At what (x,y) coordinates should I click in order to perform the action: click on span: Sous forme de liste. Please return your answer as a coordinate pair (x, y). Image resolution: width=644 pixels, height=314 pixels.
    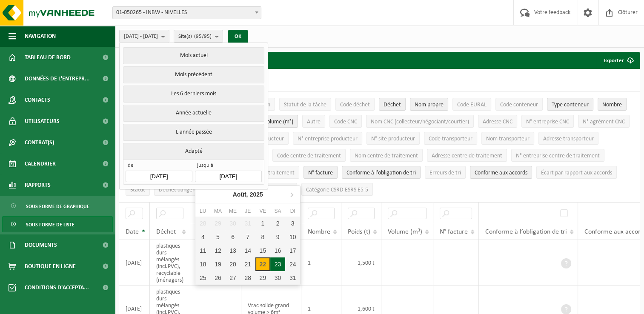
    Looking at the image, I should click on (50, 225).